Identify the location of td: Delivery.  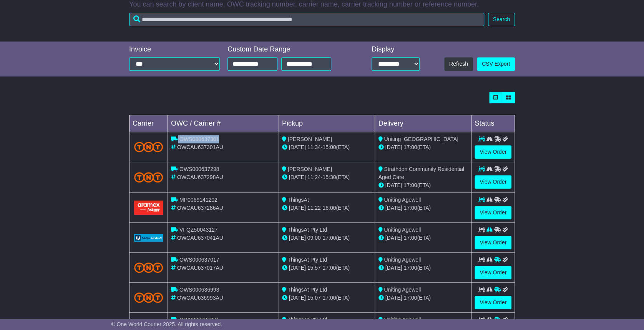
(423, 124).